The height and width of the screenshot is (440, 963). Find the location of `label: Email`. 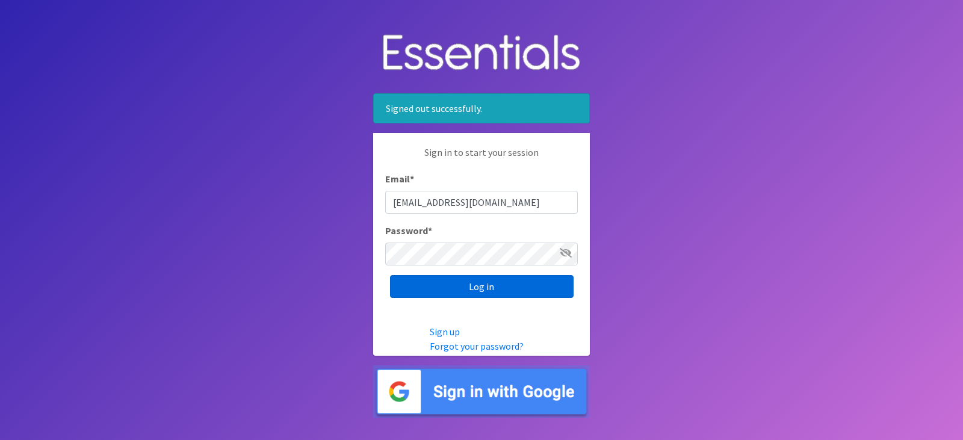

label: Email is located at coordinates (400, 179).